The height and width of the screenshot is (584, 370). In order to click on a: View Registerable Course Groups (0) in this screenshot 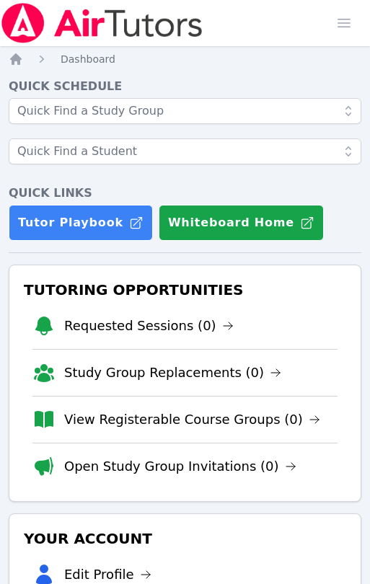, I will do `click(192, 420)`.